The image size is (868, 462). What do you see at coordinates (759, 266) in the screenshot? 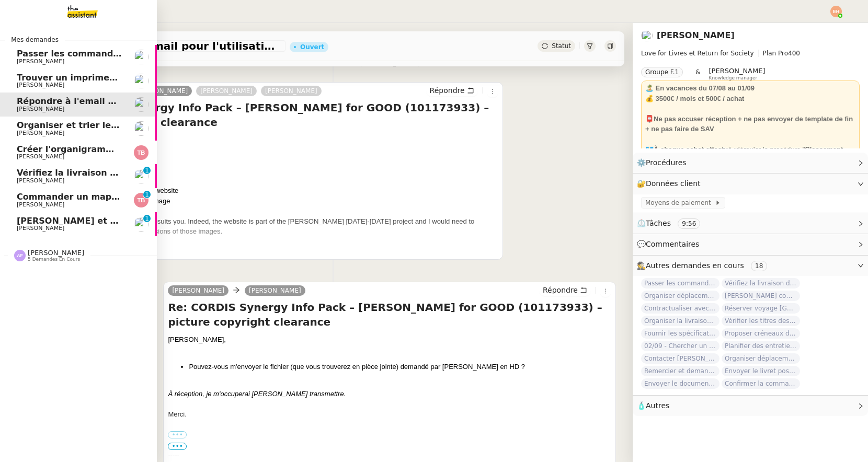
I see `nz-tag: 18` at bounding box center [759, 266].